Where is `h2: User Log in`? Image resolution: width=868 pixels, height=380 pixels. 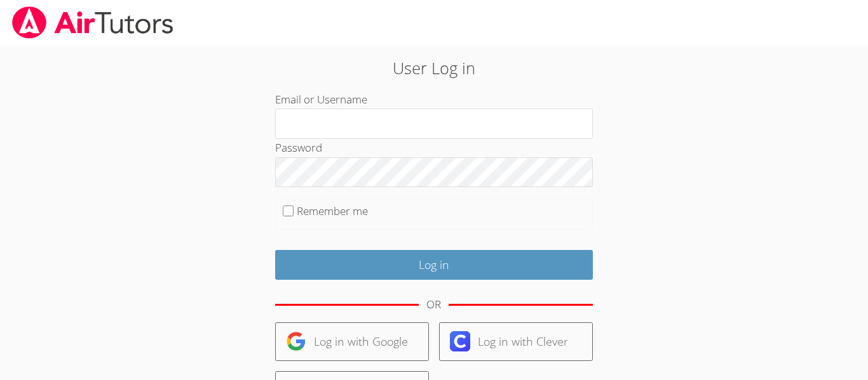
h2: User Log in is located at coordinates (434, 68).